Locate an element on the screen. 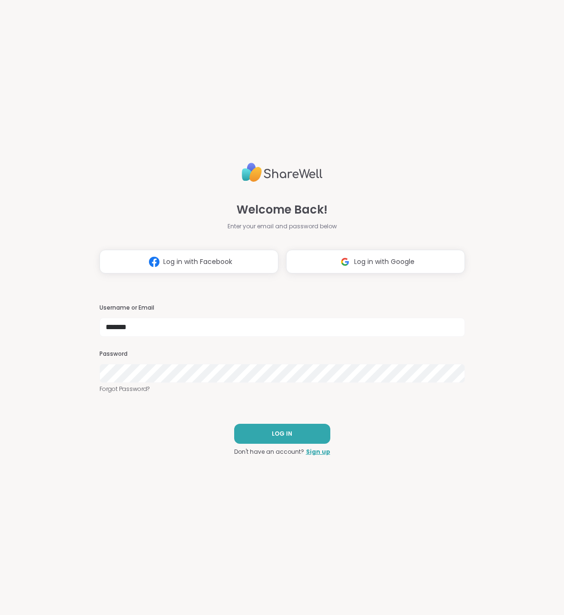 This screenshot has width=564, height=615. span: Log in with Facebook is located at coordinates (198, 262).